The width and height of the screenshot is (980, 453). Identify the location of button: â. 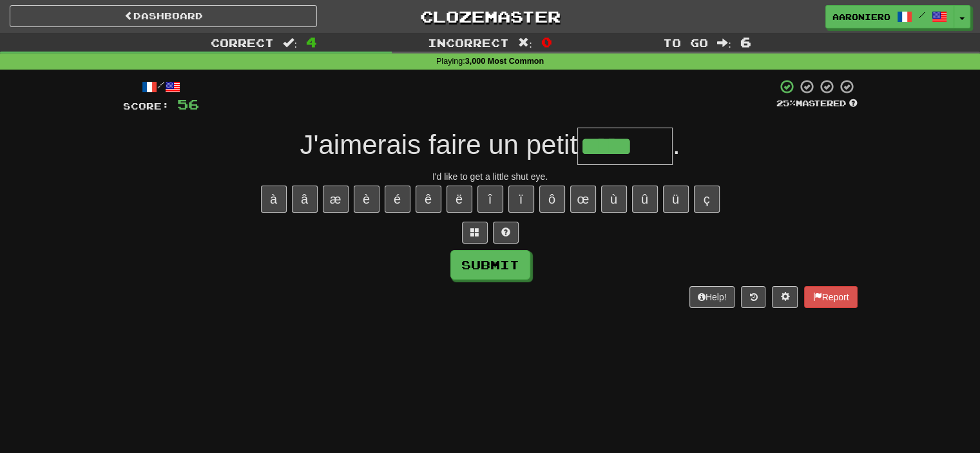
(305, 199).